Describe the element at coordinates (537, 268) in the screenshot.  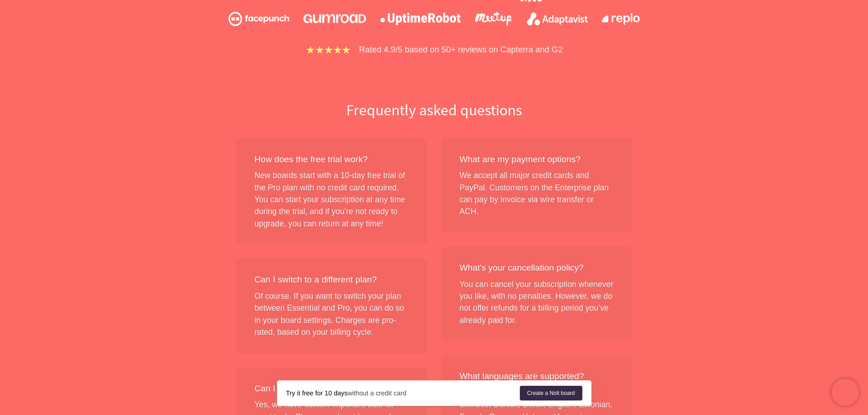
I see `div: What's your cancellation policy?` at that location.